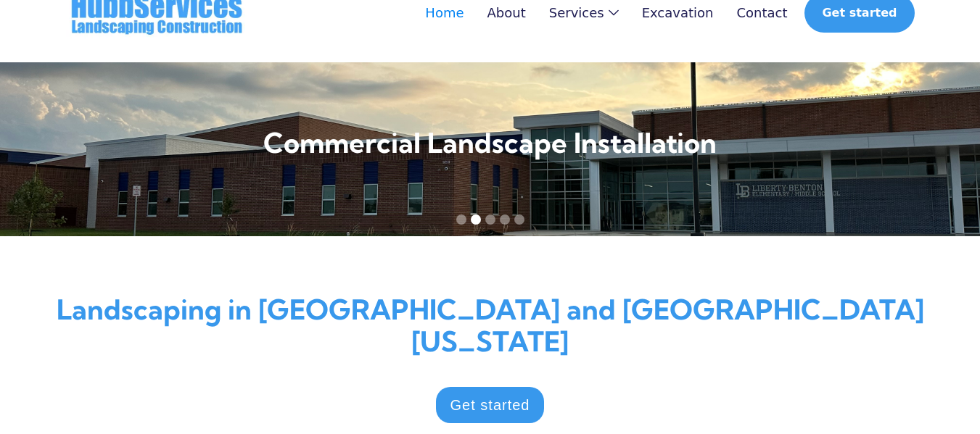 This screenshot has height=434, width=980. What do you see at coordinates (507, 13) in the screenshot?
I see `a: About` at bounding box center [507, 13].